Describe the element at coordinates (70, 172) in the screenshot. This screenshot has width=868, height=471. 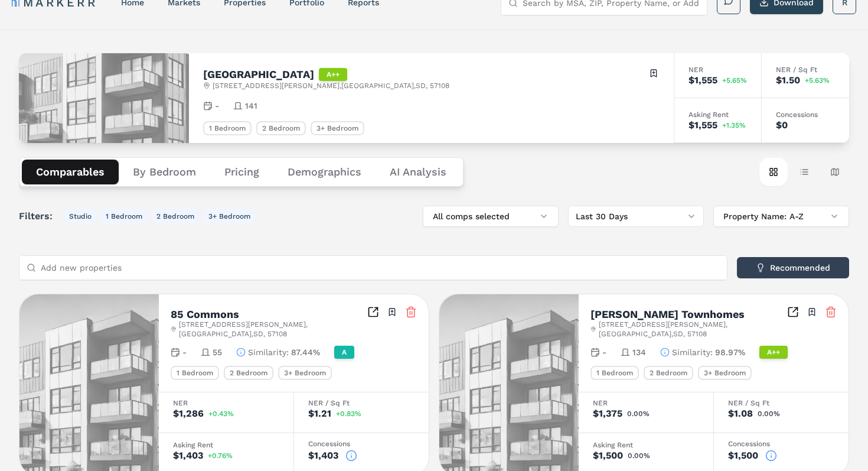
I see `button: Comparables` at that location.